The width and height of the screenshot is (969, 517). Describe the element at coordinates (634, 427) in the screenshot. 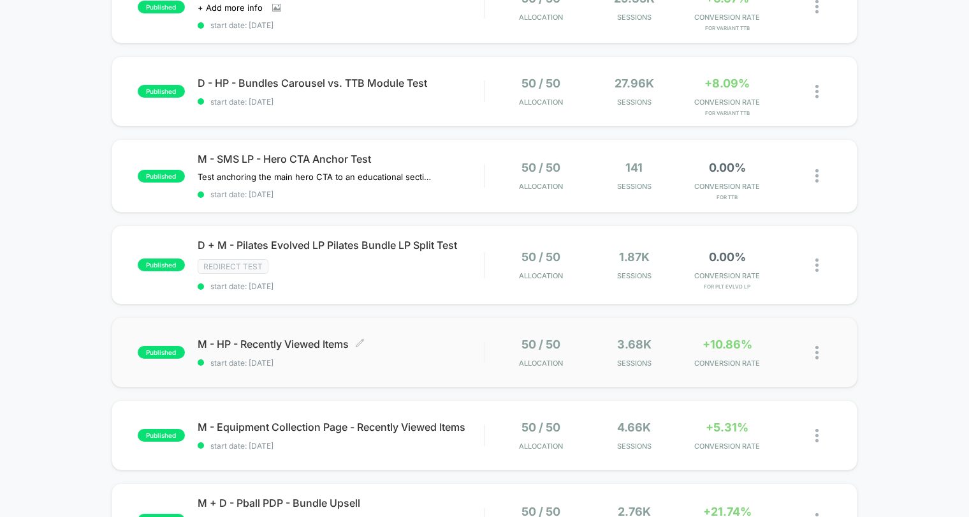

I see `span: 4.66k` at that location.